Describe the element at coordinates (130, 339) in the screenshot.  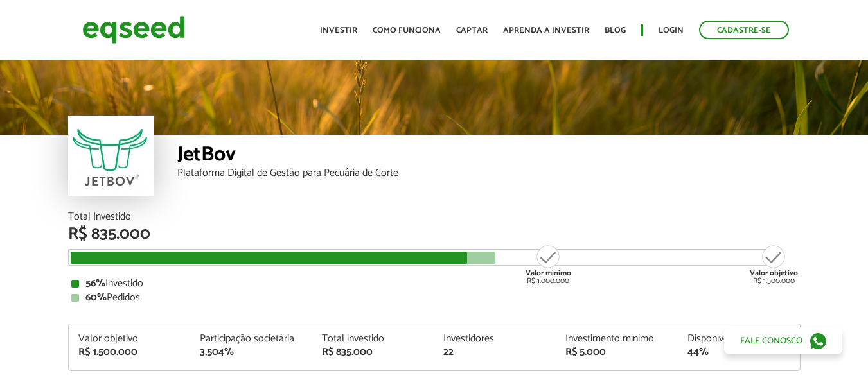
I see `div: Valor objetivo` at that location.